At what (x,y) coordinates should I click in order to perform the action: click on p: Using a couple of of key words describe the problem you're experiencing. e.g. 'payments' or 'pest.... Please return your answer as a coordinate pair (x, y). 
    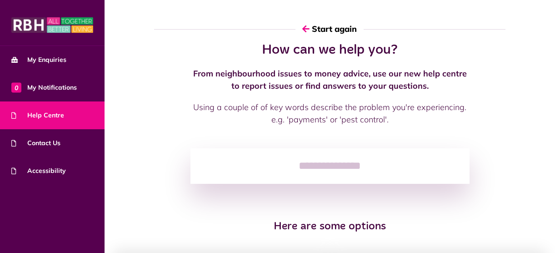
    Looking at the image, I should click on (330, 113).